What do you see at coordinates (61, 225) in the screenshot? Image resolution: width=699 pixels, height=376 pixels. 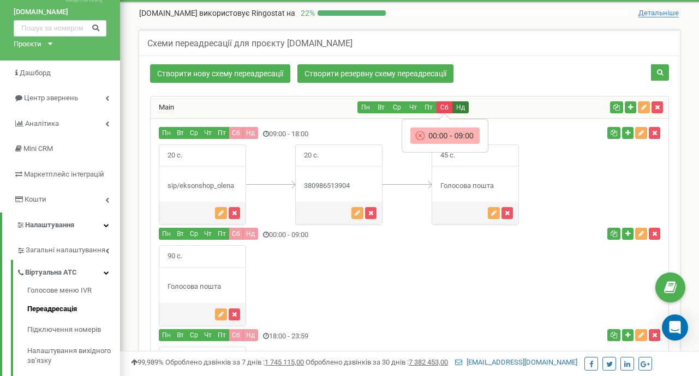 I see `a: Налаштування` at bounding box center [61, 225].